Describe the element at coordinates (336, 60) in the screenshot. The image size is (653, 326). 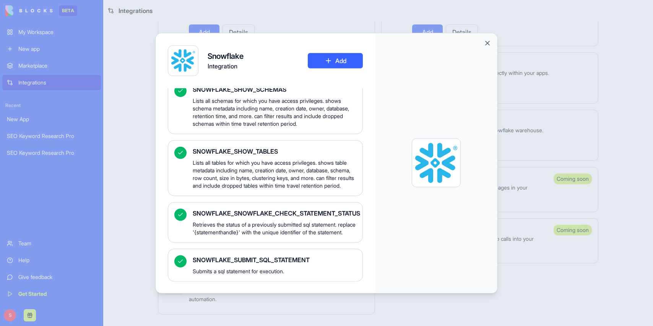
I see `button: Add` at that location.